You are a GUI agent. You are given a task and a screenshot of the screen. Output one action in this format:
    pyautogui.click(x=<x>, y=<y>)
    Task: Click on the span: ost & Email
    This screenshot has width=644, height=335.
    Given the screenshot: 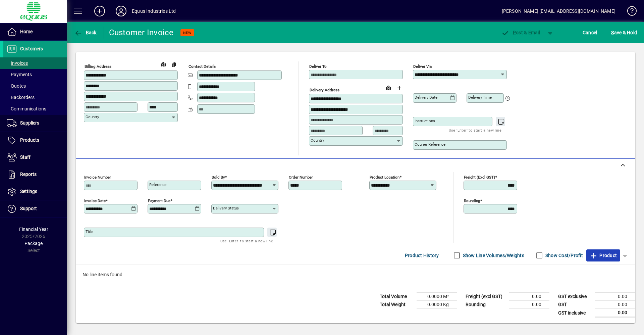 What is the action you would take?
    pyautogui.click(x=520, y=33)
    